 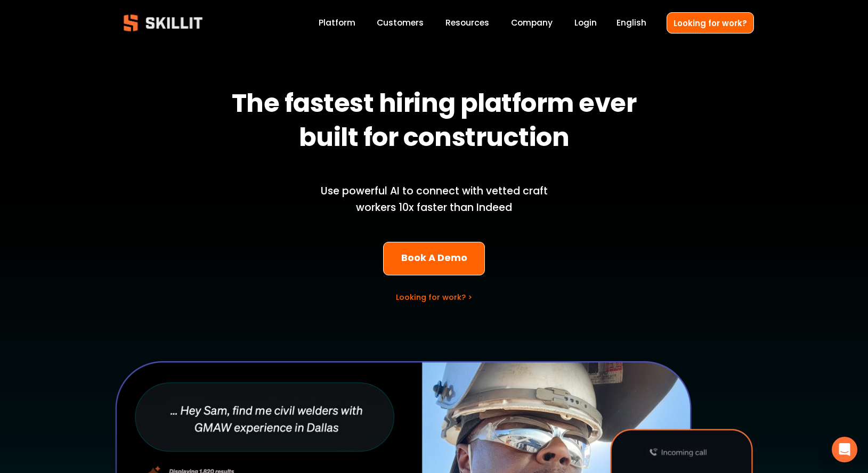 I want to click on a: Customers, so click(x=400, y=23).